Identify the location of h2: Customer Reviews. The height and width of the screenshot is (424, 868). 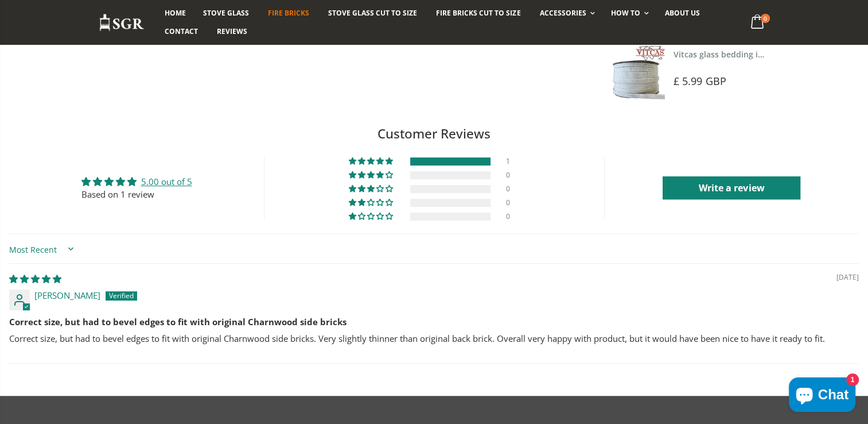
(434, 134).